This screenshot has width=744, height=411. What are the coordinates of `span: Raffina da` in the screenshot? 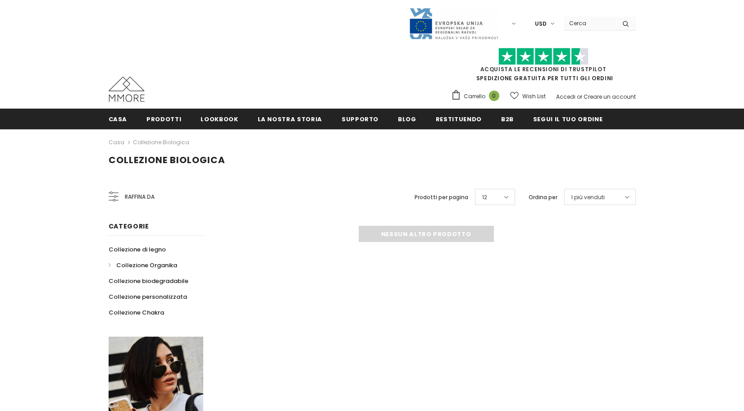 It's located at (140, 197).